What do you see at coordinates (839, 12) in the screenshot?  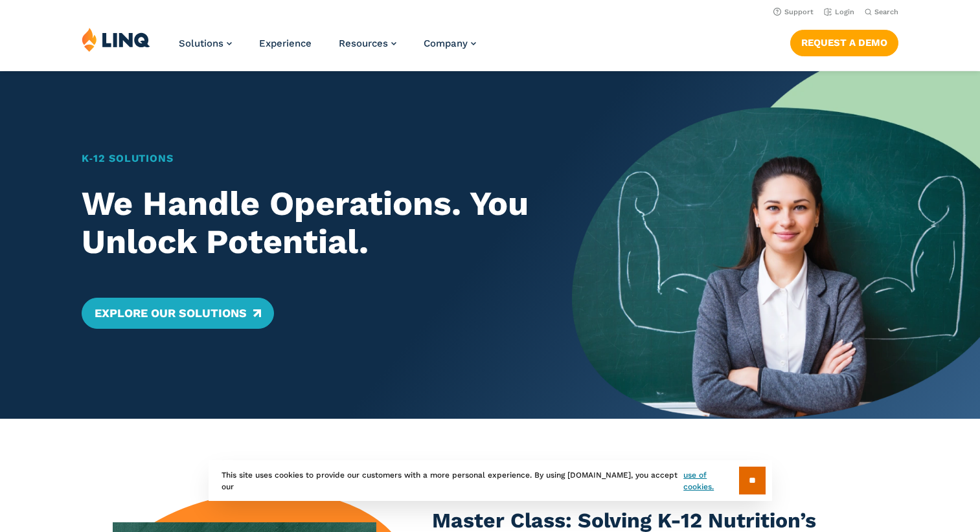 I see `a: Login` at bounding box center [839, 12].